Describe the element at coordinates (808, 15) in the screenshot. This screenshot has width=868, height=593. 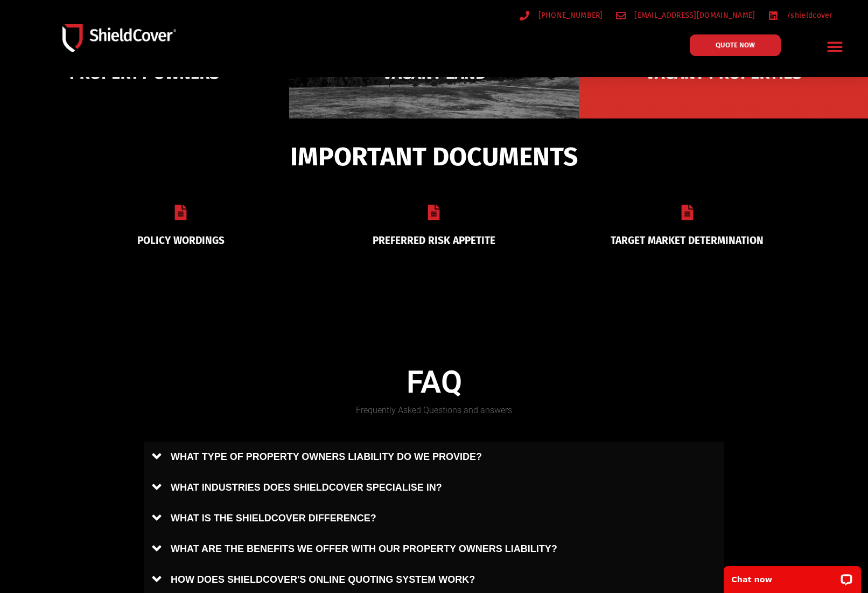
I see `span: /shieldcover` at that location.